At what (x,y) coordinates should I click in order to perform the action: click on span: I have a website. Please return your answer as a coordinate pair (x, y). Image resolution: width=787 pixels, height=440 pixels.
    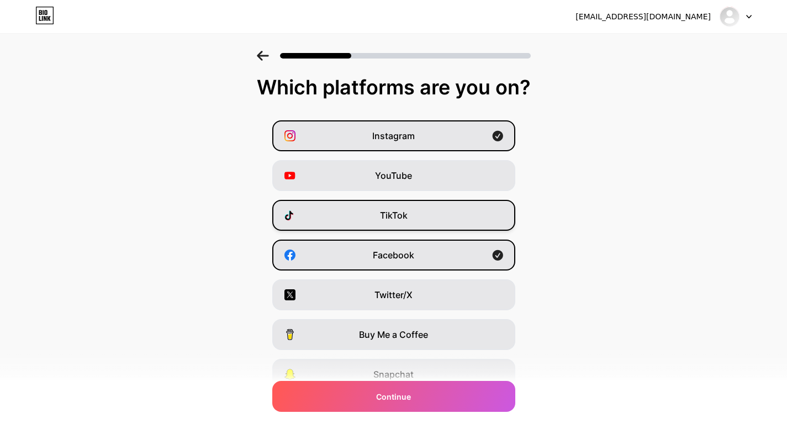
    Looking at the image, I should click on (394, 414).